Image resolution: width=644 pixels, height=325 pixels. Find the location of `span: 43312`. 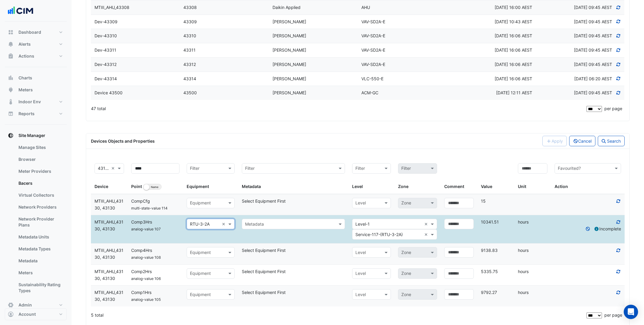

span: 43312 is located at coordinates (190, 64).